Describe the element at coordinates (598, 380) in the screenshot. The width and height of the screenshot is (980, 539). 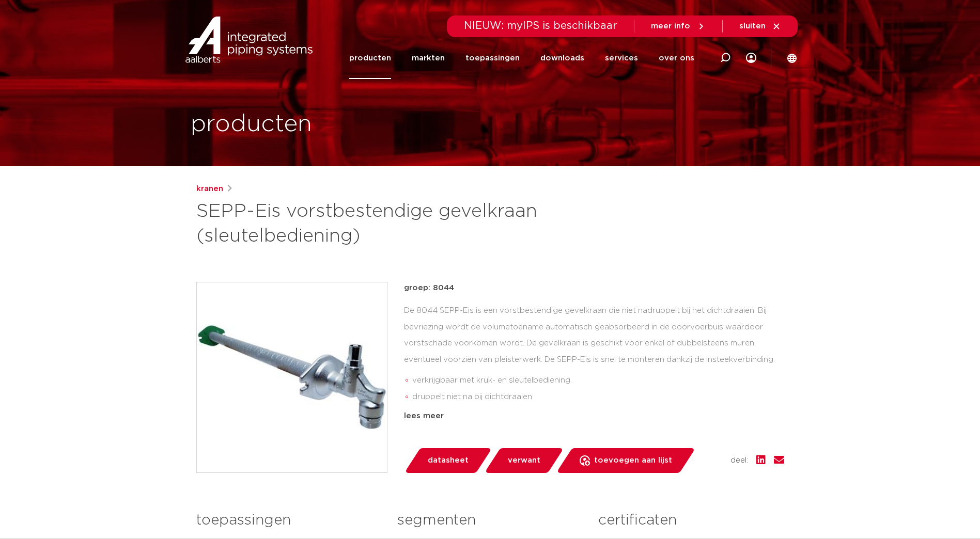
I see `li: verkrijgbaar met kruk- en sleutelbediening.` at that location.